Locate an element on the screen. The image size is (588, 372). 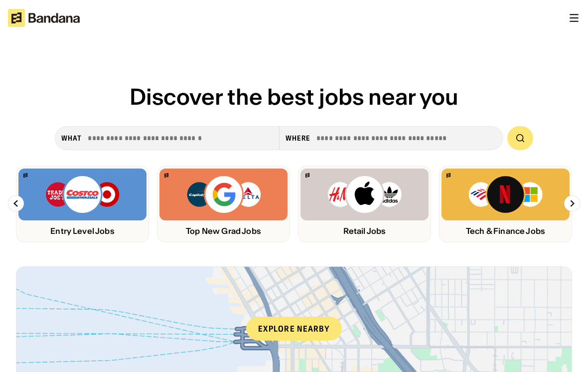
div: Tech & Finance Jobs is located at coordinates (505, 231).